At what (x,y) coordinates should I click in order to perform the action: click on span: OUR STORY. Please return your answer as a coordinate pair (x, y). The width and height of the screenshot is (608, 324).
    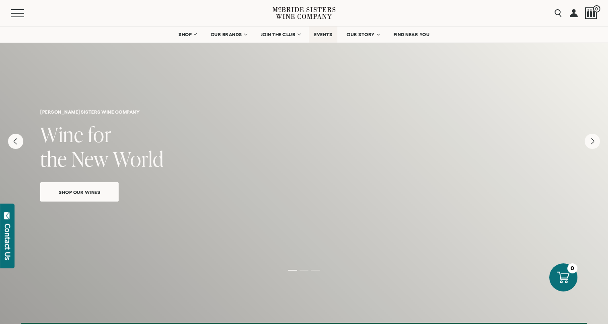
    Looking at the image, I should click on (361, 35).